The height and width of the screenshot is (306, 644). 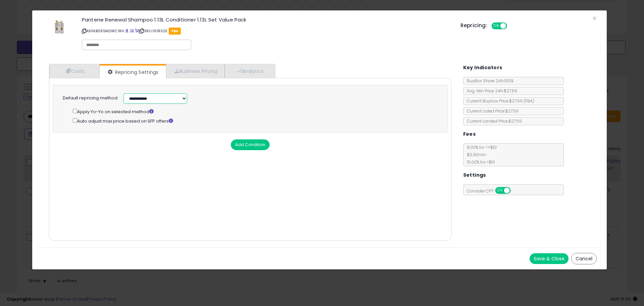 What do you see at coordinates (529, 101) in the screenshot?
I see `span: ( FBA )` at bounding box center [529, 101].